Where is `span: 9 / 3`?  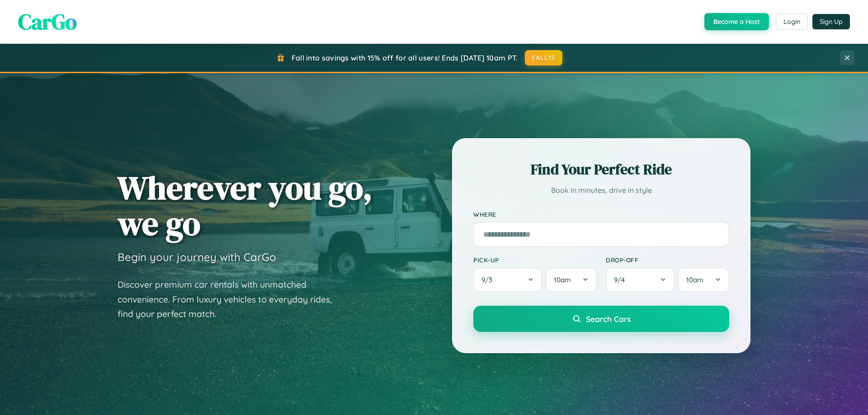 span: 9 / 3 is located at coordinates (489, 280).